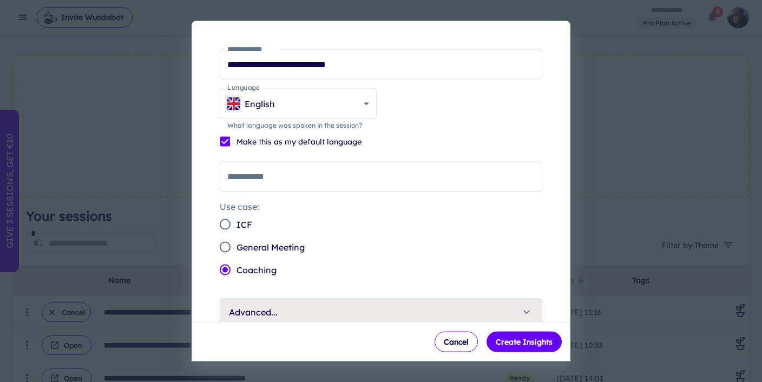 The height and width of the screenshot is (382, 762). What do you see at coordinates (257, 270) in the screenshot?
I see `span: Coaching` at bounding box center [257, 270].